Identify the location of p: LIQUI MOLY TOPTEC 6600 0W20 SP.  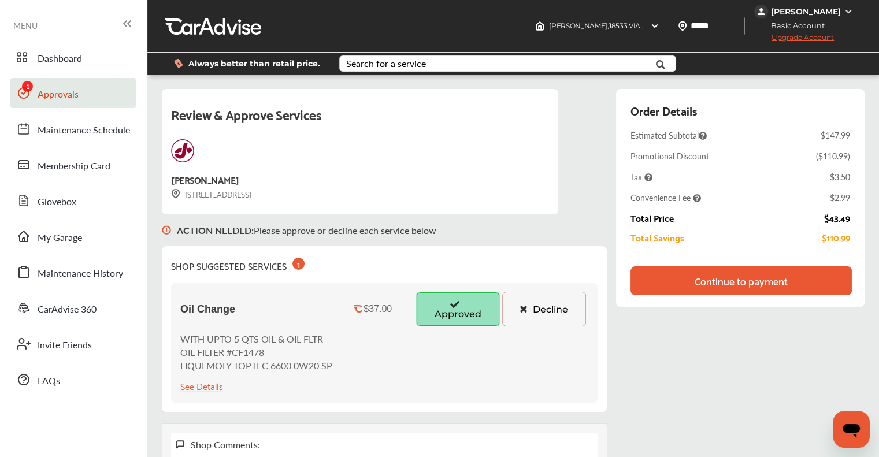
(256, 365).